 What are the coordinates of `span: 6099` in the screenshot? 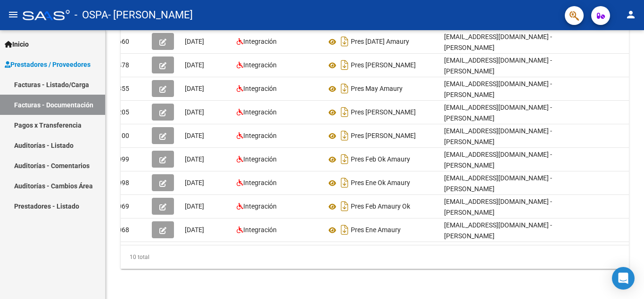 It's located at (121, 159).